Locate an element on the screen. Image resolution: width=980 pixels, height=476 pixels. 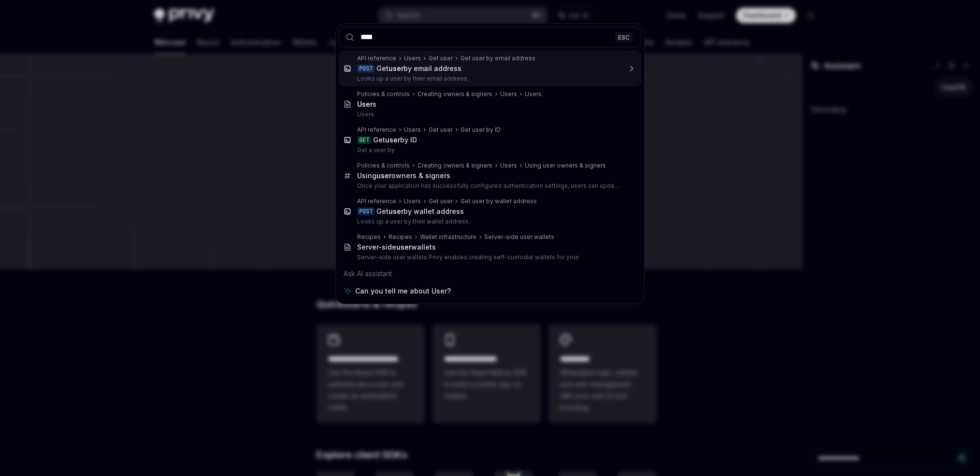
div: Get by ID is located at coordinates (395, 140).